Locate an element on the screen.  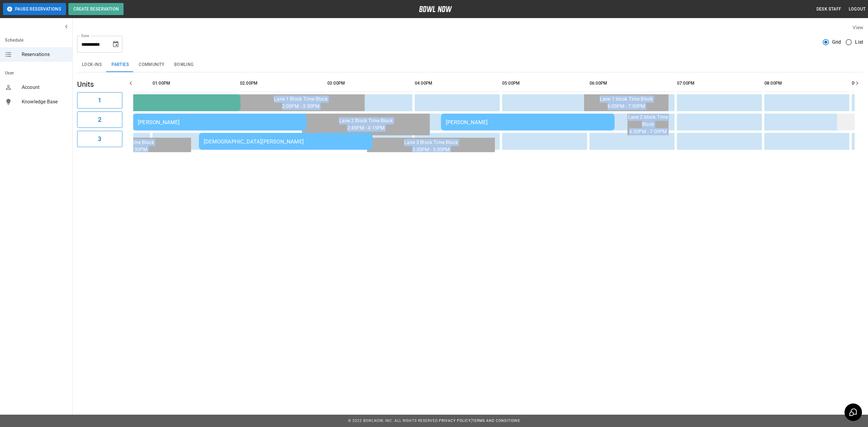
button: Choose date, selected date is Oct 11, 2025 is located at coordinates (116, 44).